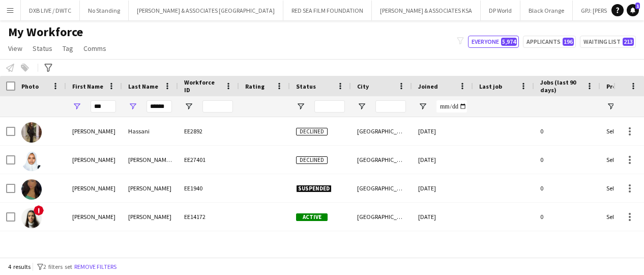  I want to click on button: Waiting list213, so click(608, 42).